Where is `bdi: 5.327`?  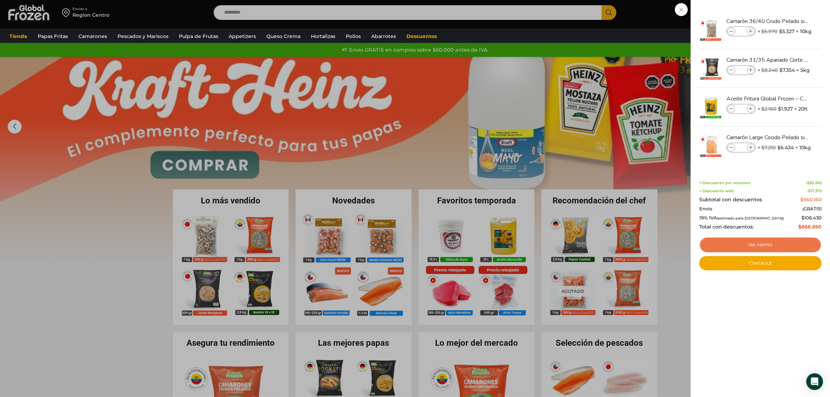
bdi: 5.327 is located at coordinates (787, 31).